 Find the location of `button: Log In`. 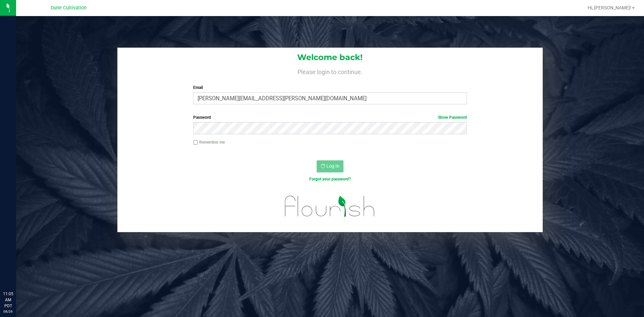

button: Log In is located at coordinates (330, 167).